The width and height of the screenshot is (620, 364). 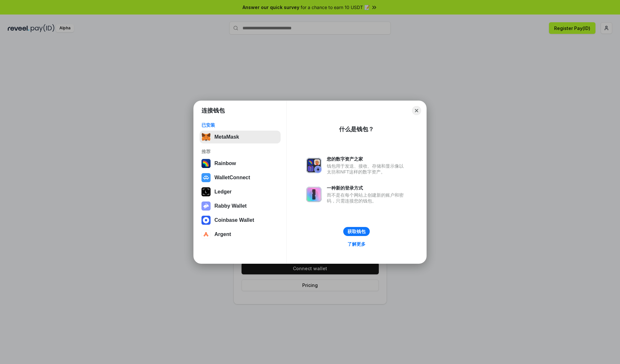 What do you see at coordinates (206, 137) in the screenshot?
I see `img: svg+xml,%3Csvg%20fill%3D%22none%22%20height%3D%2233%22%20viewBox%3D%220%200%2035%2033%22%20width%...` at bounding box center [206, 137].